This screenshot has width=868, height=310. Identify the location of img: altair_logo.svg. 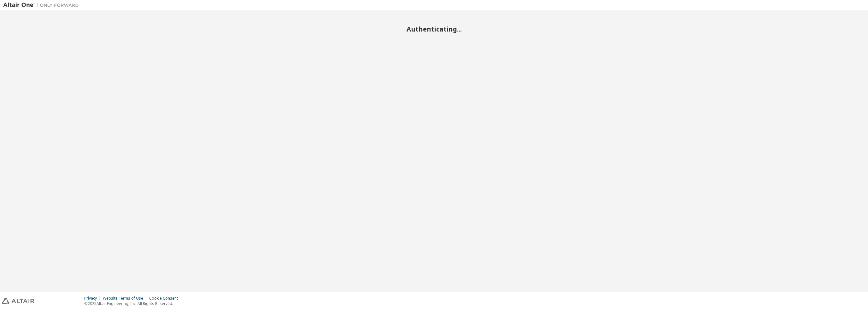
(18, 301).